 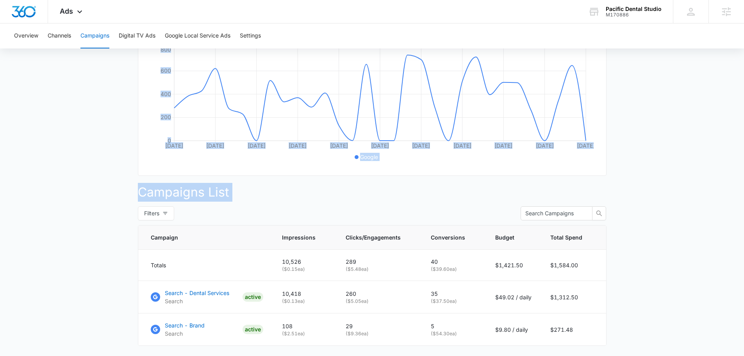 What do you see at coordinates (453, 261) in the screenshot?
I see `p: 40` at bounding box center [453, 261].